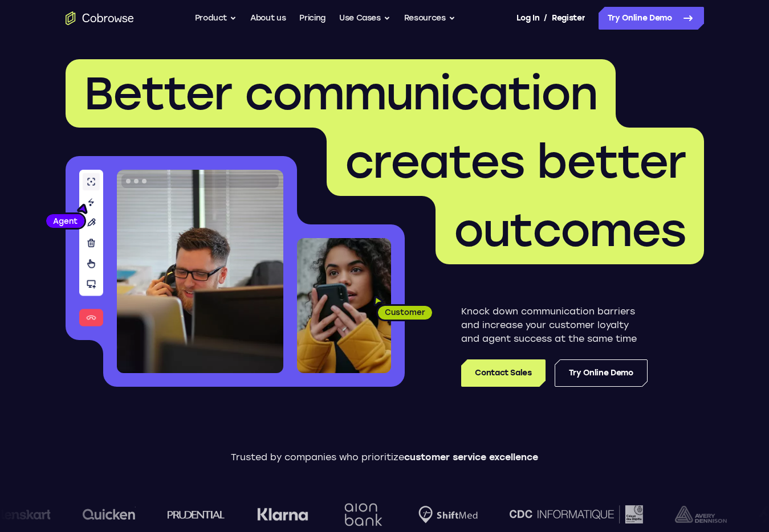  What do you see at coordinates (528, 18) in the screenshot?
I see `a: Log In` at bounding box center [528, 18].